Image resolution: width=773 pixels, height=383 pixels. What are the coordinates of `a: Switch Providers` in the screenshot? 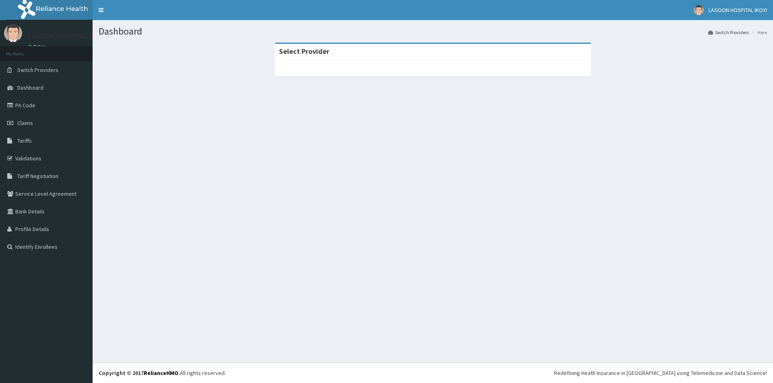 It's located at (728, 32).